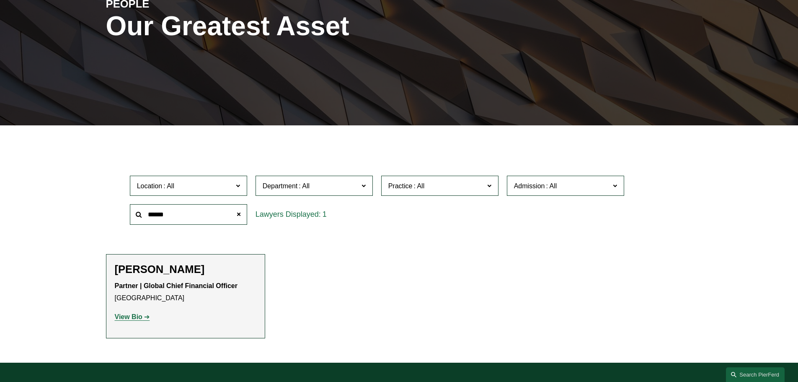  Describe the element at coordinates (530, 186) in the screenshot. I see `span: Admission` at that location.